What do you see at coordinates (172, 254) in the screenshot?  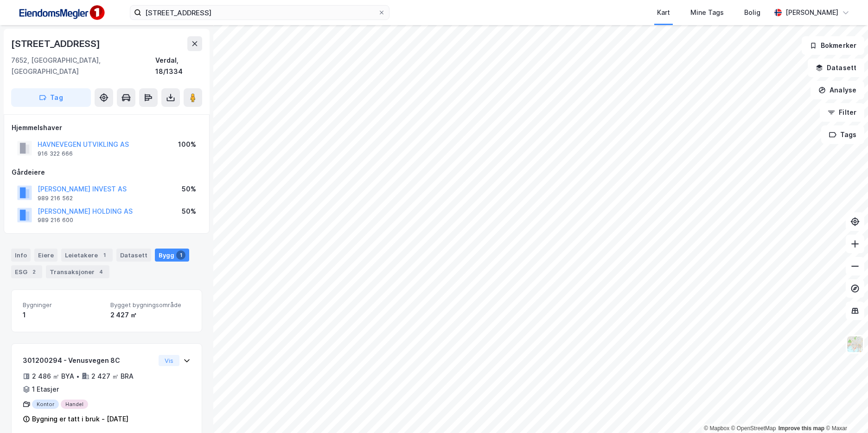 I see `div: Bygg` at bounding box center [172, 254].